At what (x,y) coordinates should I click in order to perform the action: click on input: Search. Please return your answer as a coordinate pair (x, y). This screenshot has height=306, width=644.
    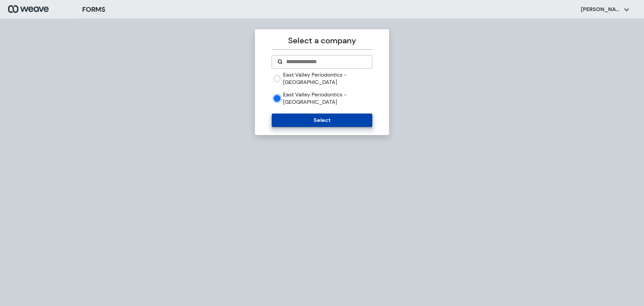
    Looking at the image, I should click on (326, 62).